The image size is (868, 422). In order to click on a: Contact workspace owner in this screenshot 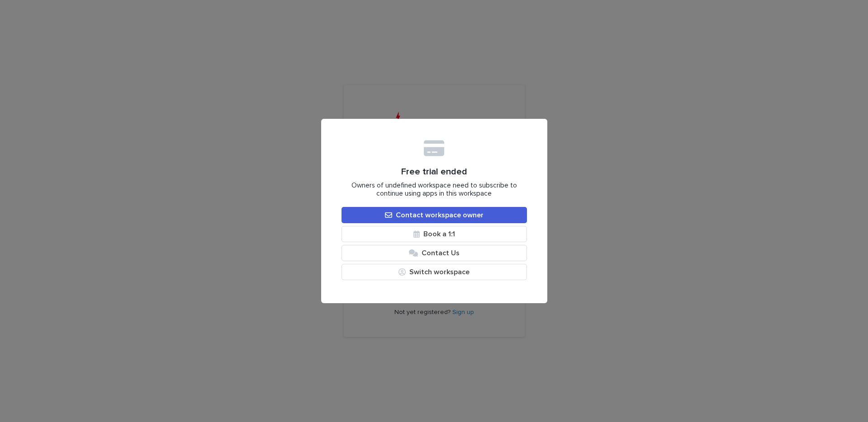, I will do `click(434, 215)`.